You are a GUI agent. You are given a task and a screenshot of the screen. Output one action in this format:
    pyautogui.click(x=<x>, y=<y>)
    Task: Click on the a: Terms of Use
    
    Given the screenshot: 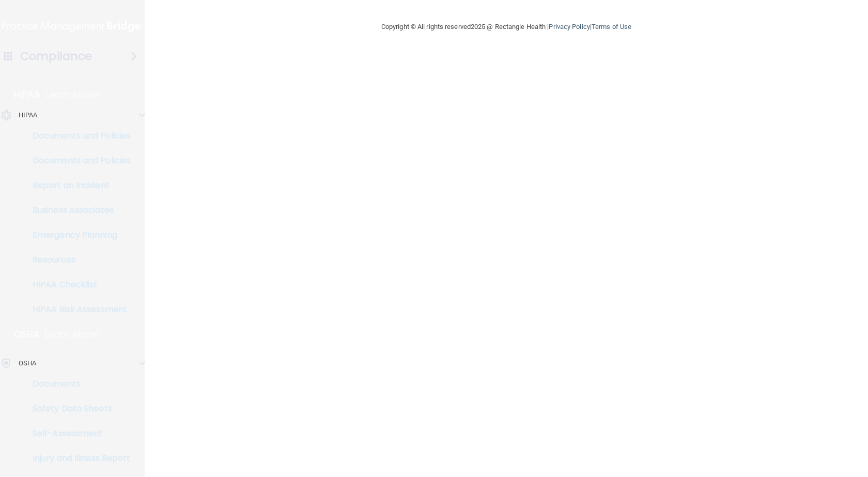 What is the action you would take?
    pyautogui.click(x=611, y=26)
    